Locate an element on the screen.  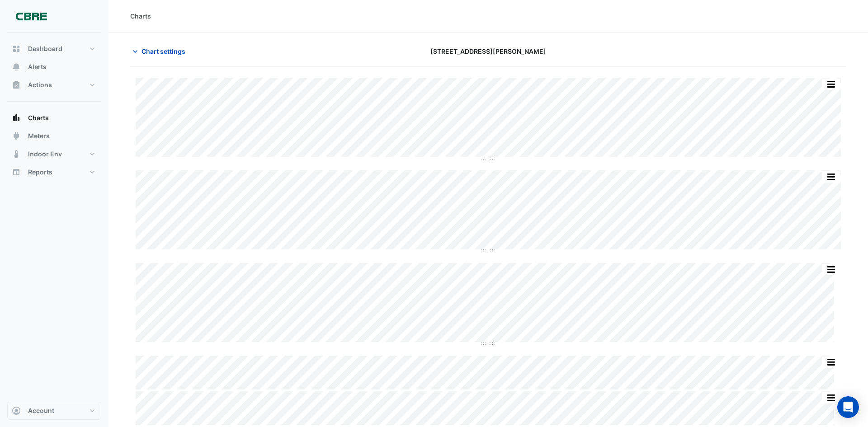
span: Indoor Env is located at coordinates (45, 154).